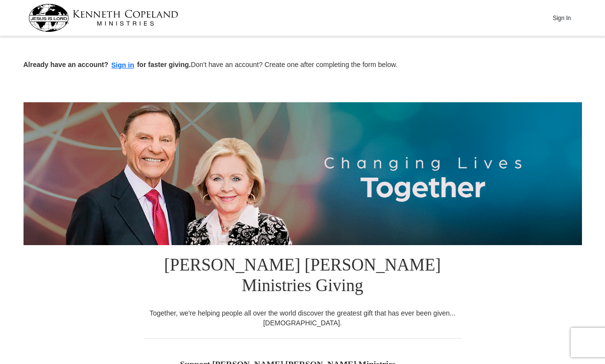 The image size is (605, 364). I want to click on strong: Already have an account? for faster giving., so click(107, 64).